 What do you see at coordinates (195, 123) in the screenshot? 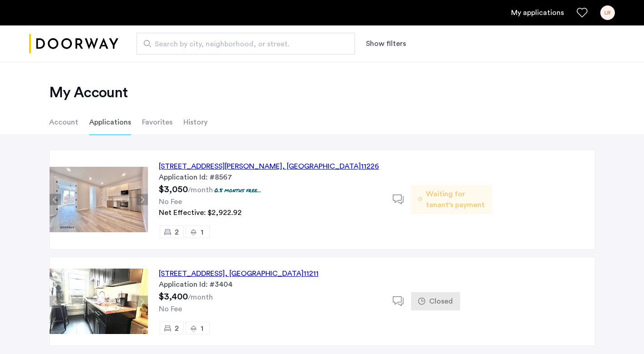
I see `li: History` at bounding box center [195, 123].